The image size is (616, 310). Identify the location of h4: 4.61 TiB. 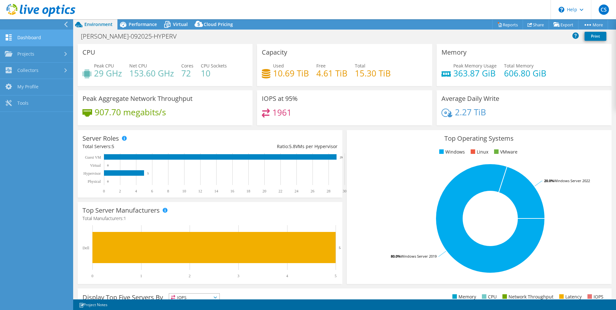
(332, 73).